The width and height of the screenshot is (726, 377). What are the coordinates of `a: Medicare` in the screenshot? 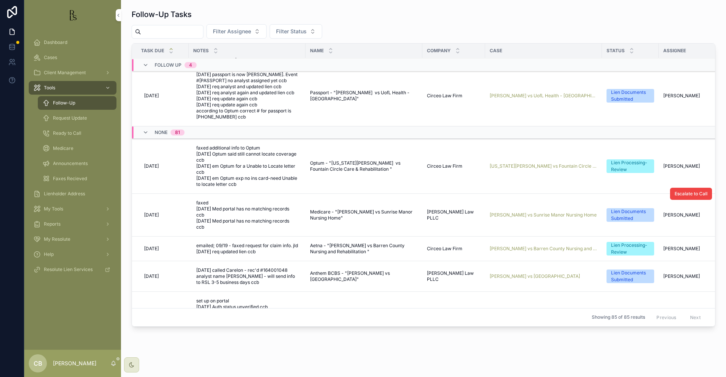 It's located at (77, 148).